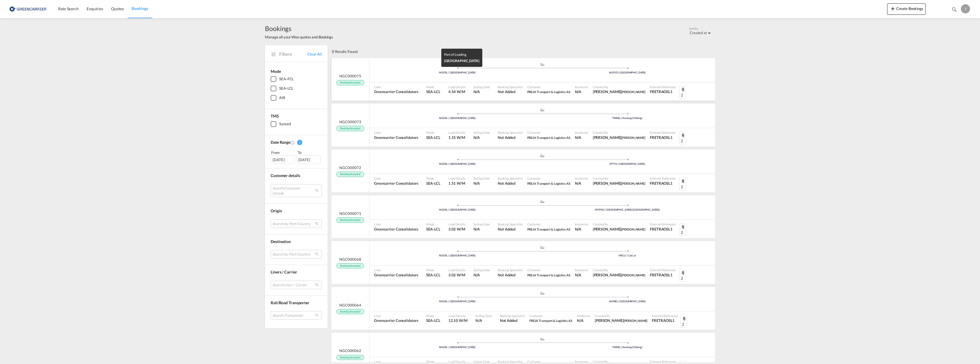  Describe the element at coordinates (286, 79) in the screenshot. I see `div: SEA-FCL` at that location.